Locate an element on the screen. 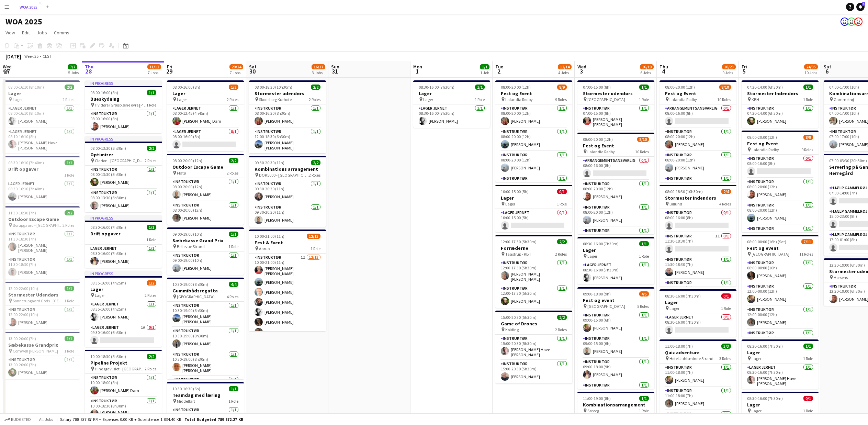 This screenshot has width=868, height=425. span: Gammelrøj is located at coordinates (844, 99).